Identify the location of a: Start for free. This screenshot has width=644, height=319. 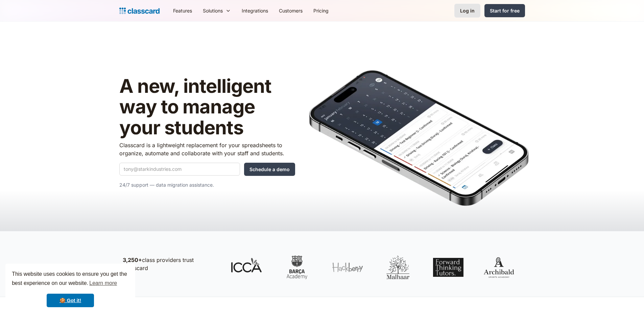
(505, 11).